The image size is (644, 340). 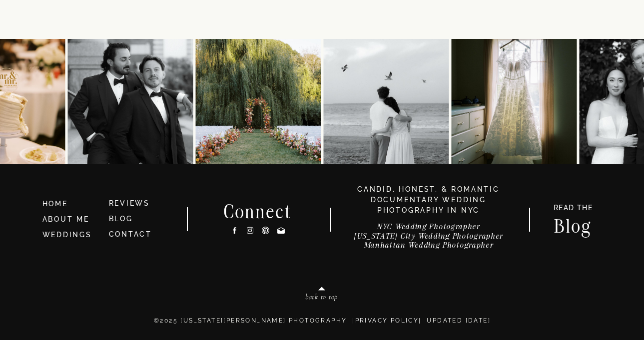 I want to click on a: CONTACT, so click(x=130, y=234).